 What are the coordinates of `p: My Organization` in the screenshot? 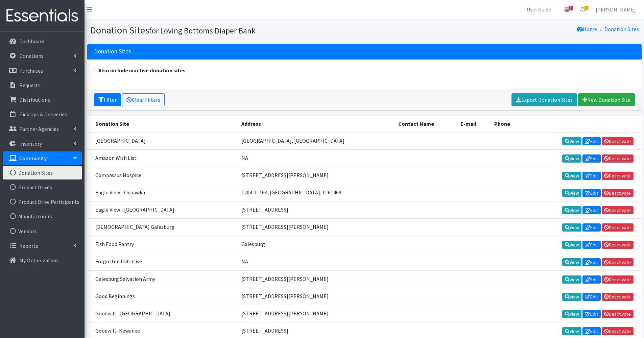 It's located at (38, 261).